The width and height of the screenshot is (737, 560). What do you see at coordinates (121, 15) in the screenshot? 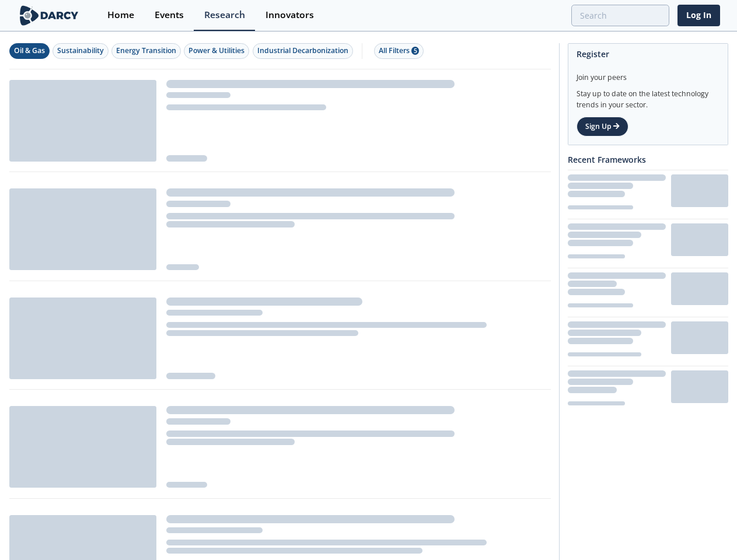
I see `div: Home` at bounding box center [121, 15].